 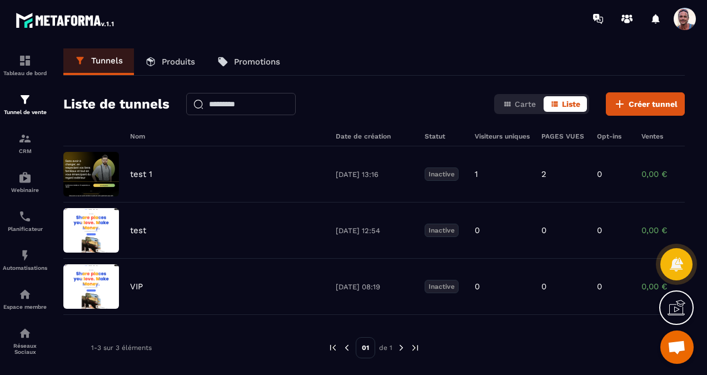 I want to click on h6: Nom, so click(x=227, y=136).